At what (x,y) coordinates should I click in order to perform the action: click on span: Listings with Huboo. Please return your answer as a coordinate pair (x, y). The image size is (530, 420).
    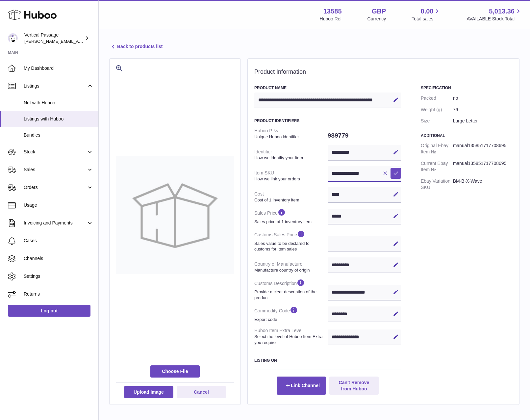
    Looking at the image, I should click on (59, 119).